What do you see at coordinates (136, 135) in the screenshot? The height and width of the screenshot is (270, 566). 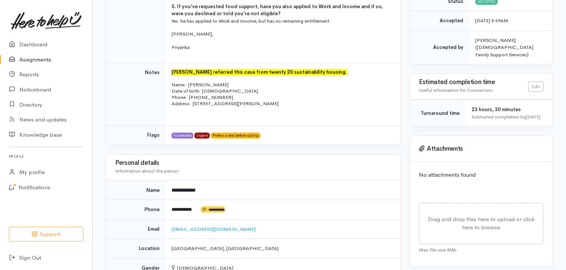 I see `td: Flags` at bounding box center [136, 135].